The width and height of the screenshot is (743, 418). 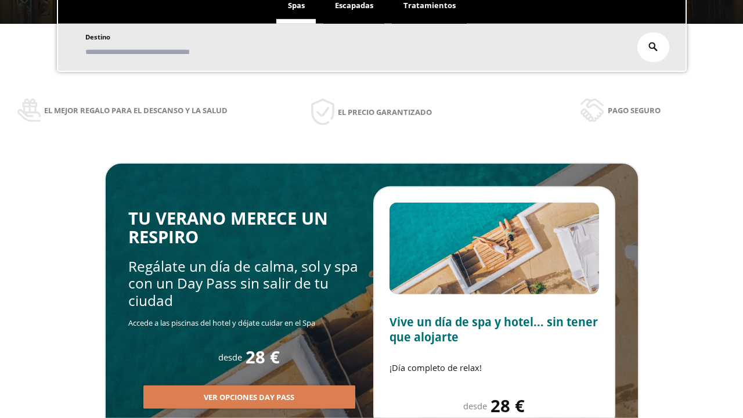 What do you see at coordinates (136, 110) in the screenshot?
I see `span: El mejor regalo para el descanso y la salud` at bounding box center [136, 110].